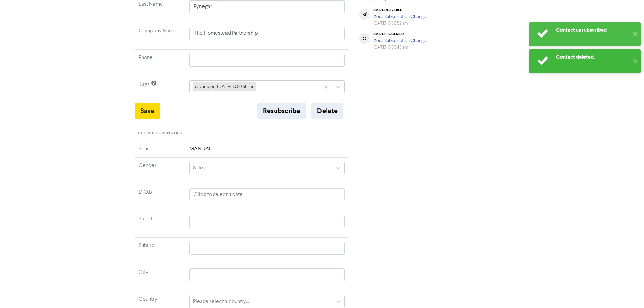 Image resolution: width=644 pixels, height=308 pixels. What do you see at coordinates (268, 151) in the screenshot?
I see `td: MANUAL` at bounding box center [268, 151].